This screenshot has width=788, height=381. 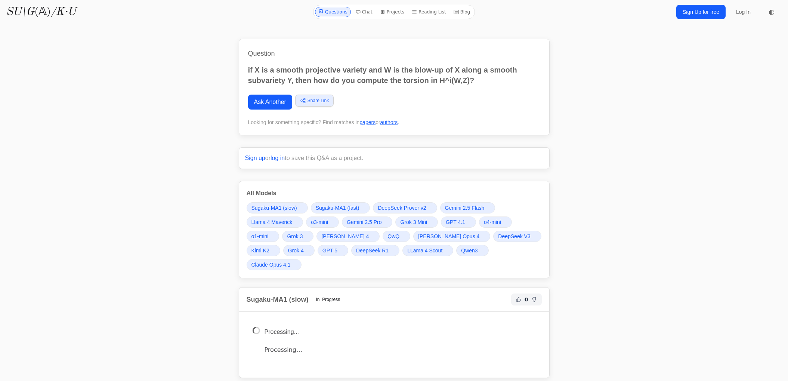 What do you see at coordinates (413, 222) in the screenshot?
I see `span: Grok 3 Mini` at bounding box center [413, 222].